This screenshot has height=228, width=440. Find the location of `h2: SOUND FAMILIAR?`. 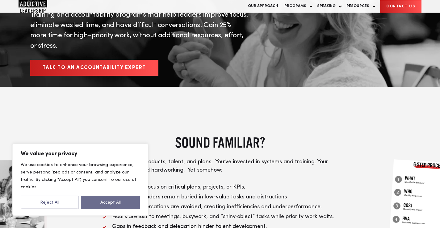

h2: SOUND FAMILIAR? is located at coordinates (220, 143).